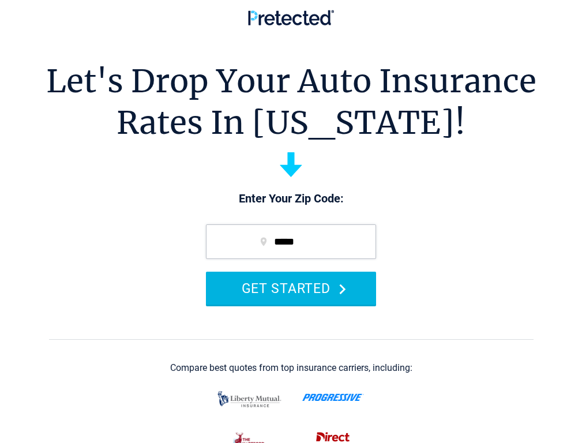  What do you see at coordinates (249, 399) in the screenshot?
I see `img: liberty` at bounding box center [249, 399].